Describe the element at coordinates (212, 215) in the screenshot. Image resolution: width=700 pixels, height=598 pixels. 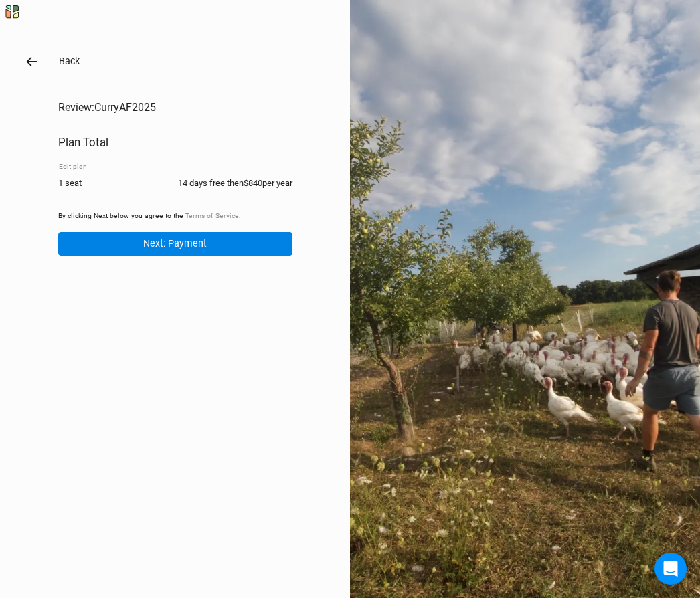
I see `a: Terms of Service` at that location.